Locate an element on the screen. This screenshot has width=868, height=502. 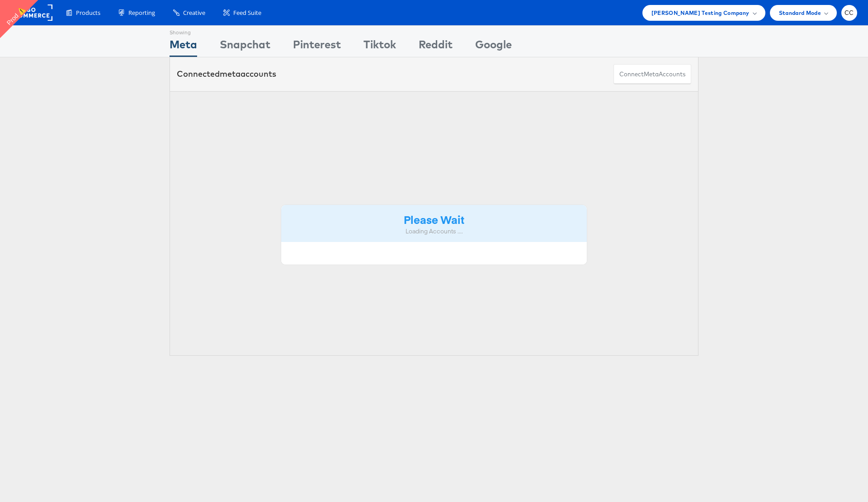
span: Creative is located at coordinates (194, 13).